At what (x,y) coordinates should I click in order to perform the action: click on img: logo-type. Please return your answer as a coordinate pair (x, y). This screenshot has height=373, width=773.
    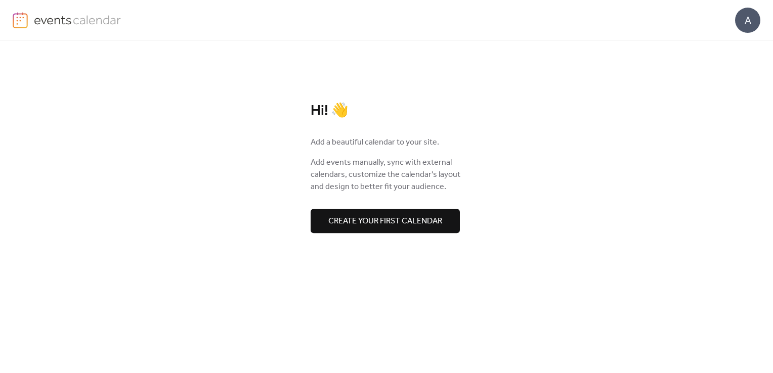
    Looking at the image, I should click on (77, 20).